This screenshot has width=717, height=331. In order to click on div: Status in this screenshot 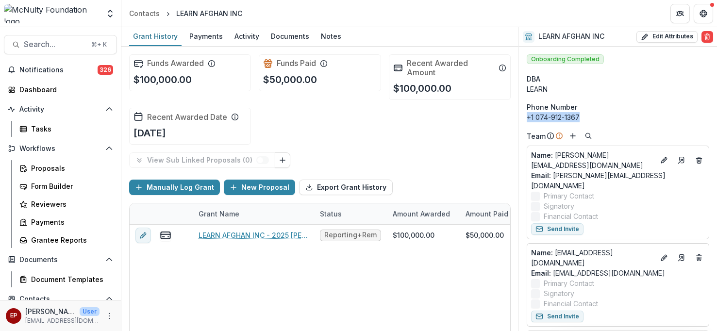, I will do `click(350, 214)`.